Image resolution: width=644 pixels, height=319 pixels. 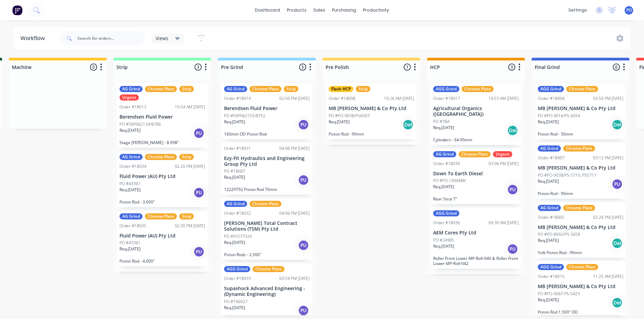 I want to click on p: Piston Rod - 50mm, so click(x=580, y=134).